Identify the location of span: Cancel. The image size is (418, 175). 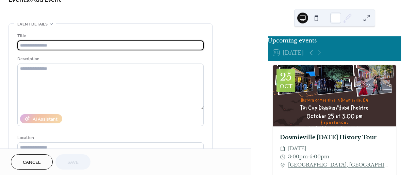
(32, 163).